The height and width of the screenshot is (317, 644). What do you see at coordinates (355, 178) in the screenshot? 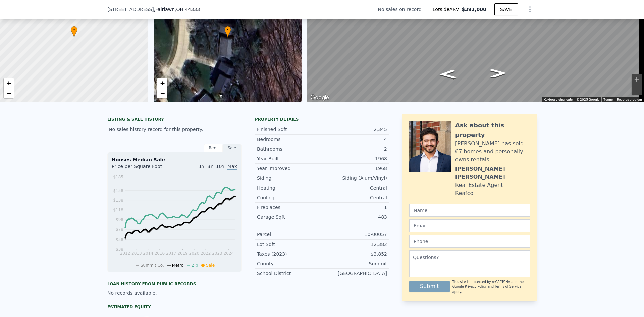
I see `div: Siding (Alum/Vinyl)` at bounding box center [355, 178].